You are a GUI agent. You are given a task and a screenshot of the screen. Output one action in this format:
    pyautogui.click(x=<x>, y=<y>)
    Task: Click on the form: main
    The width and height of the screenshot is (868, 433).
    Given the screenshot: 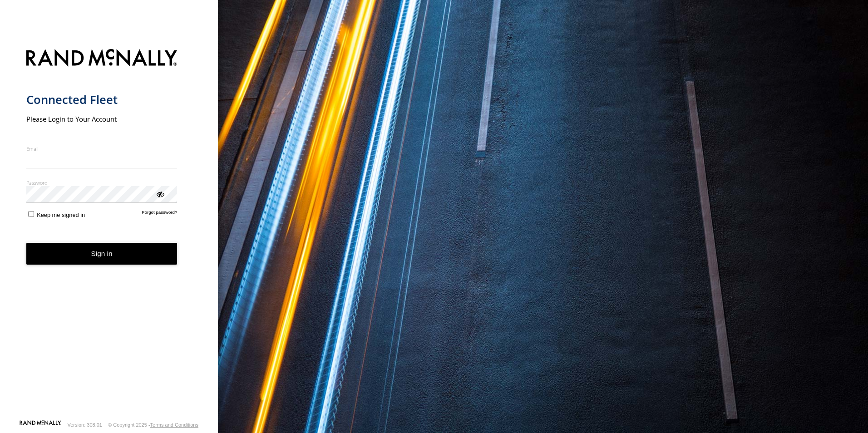 What is the action you would take?
    pyautogui.click(x=109, y=231)
    